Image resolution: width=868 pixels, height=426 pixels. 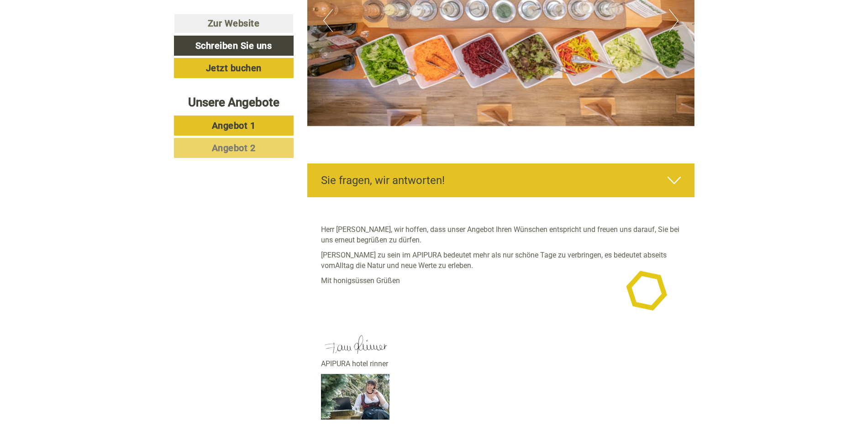 What do you see at coordinates (234, 148) in the screenshot?
I see `span: Angebot 2` at bounding box center [234, 148].